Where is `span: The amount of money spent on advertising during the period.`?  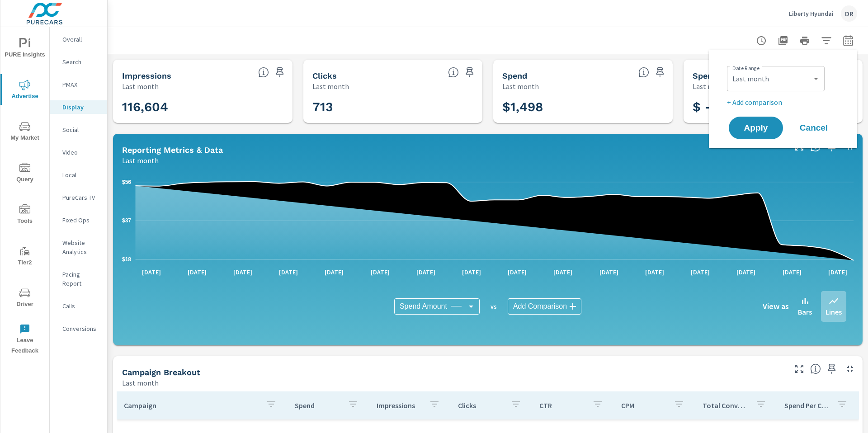
span: The amount of money spent on advertising during the period. is located at coordinates (644, 73).